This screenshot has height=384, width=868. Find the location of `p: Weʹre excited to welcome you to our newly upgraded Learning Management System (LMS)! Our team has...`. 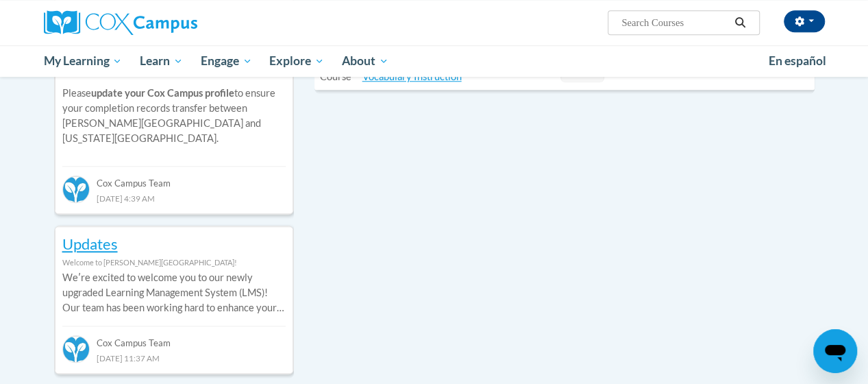

p: Weʹre excited to welcome you to our newly upgraded Learning Management System (LMS)! Our team has... is located at coordinates (174, 293).